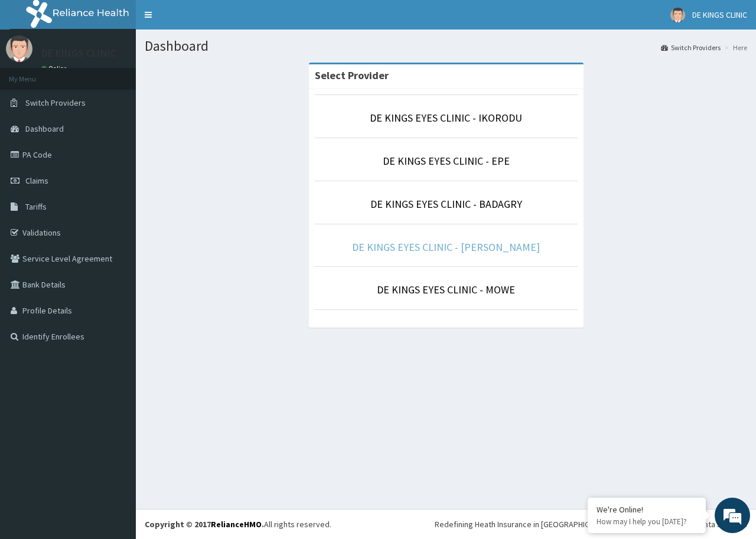 The width and height of the screenshot is (756, 539). What do you see at coordinates (115, 343) in the screenshot?
I see `textarea: Type your message and hit 'Enter'` at bounding box center [115, 343].